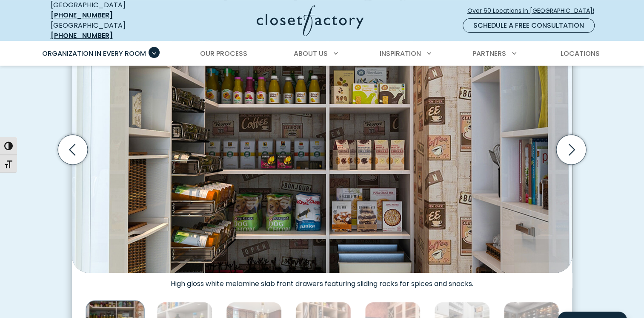 The width and height of the screenshot is (644, 318). I want to click on span: Partners, so click(490, 53).